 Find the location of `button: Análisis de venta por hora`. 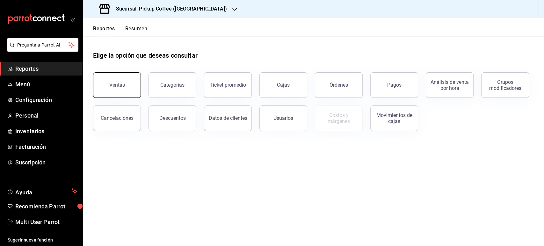

button: Análisis de venta por hora is located at coordinates (450, 85).